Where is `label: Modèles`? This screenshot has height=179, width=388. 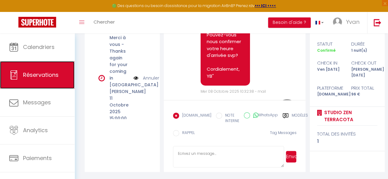 label: Modèles is located at coordinates (299, 119).